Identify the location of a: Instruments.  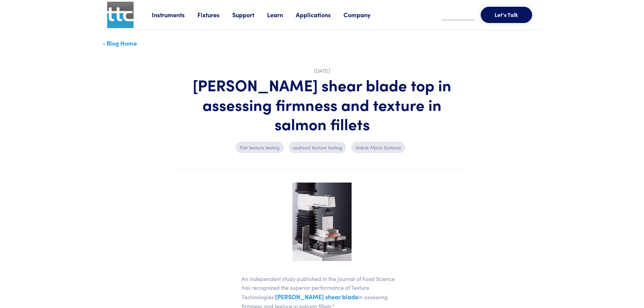
(175, 15).